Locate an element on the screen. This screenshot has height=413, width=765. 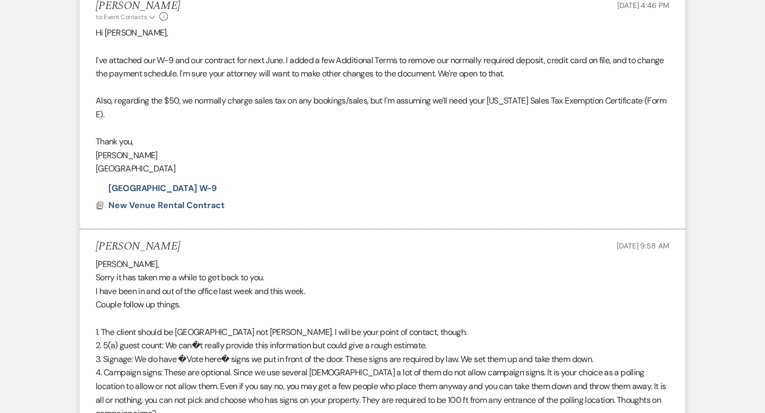
button: to: Event Contacts is located at coordinates (126, 17).